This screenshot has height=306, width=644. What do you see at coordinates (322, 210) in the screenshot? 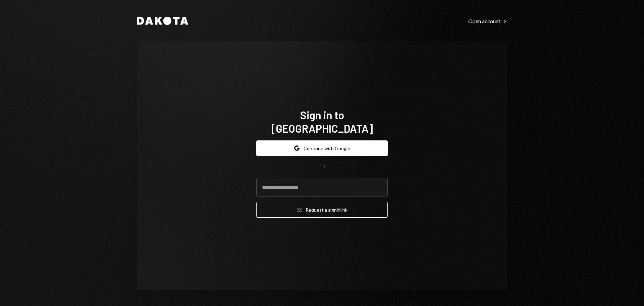
I see `button: Request a signinlink` at bounding box center [322, 210].